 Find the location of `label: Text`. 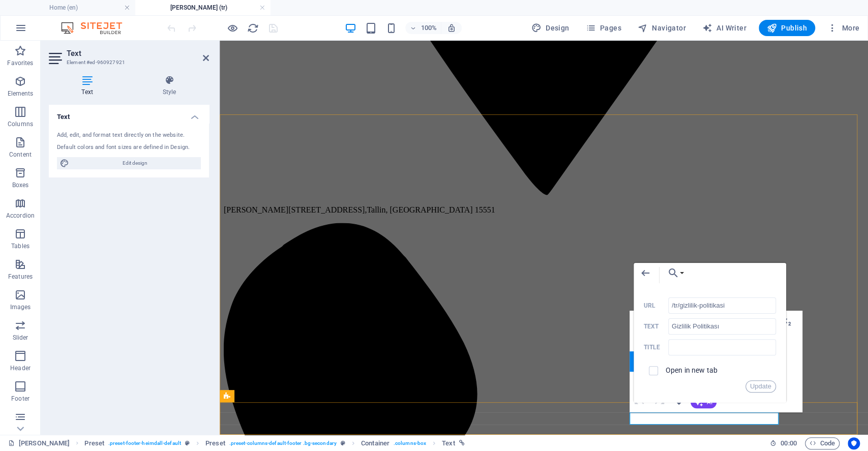

label: Text is located at coordinates (656, 326).